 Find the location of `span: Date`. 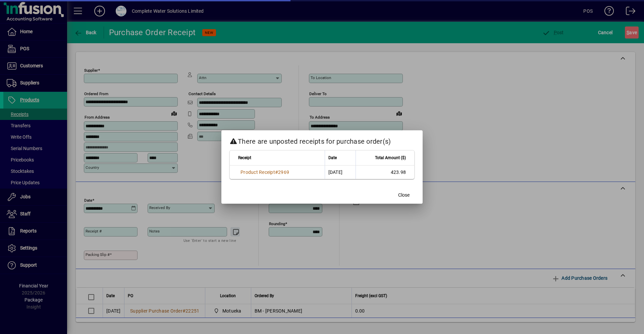

span: Date is located at coordinates (332, 158).